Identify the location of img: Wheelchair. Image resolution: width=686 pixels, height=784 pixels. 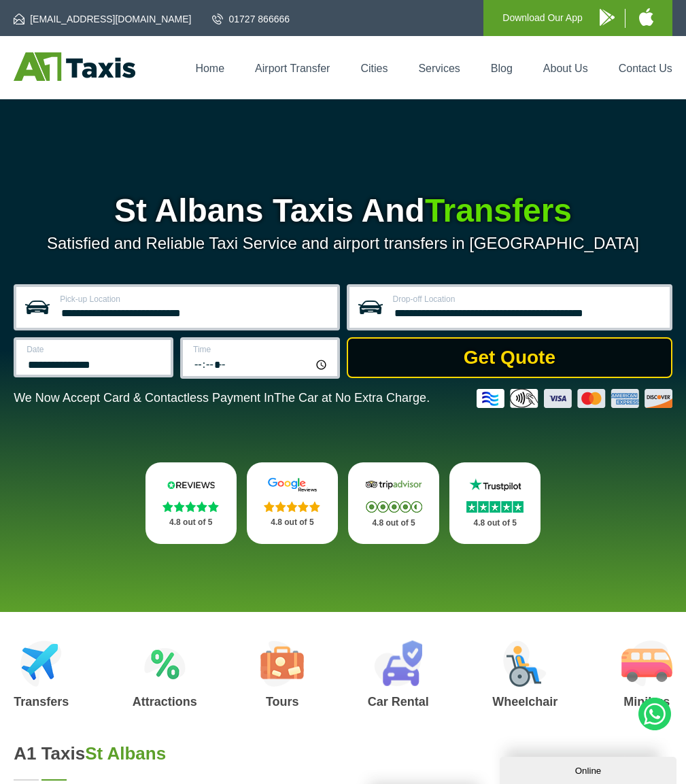
(525, 664).